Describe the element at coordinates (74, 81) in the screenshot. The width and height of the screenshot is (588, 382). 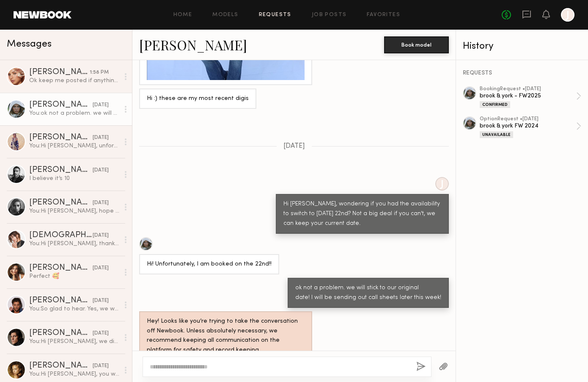
I see `div: Ok keep me posted if anything changes please!` at that location.